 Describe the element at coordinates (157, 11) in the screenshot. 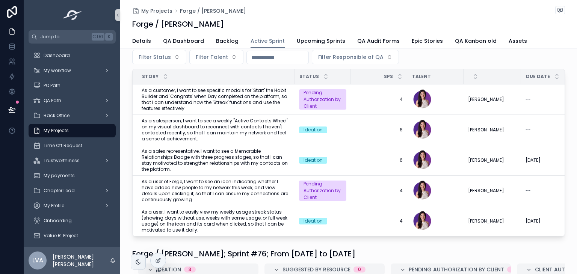

I see `span: My Projects` at that location.